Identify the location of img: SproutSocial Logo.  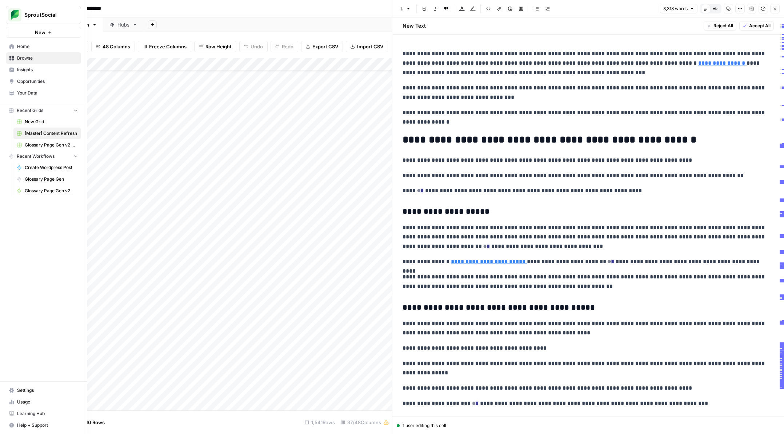
(15, 15).